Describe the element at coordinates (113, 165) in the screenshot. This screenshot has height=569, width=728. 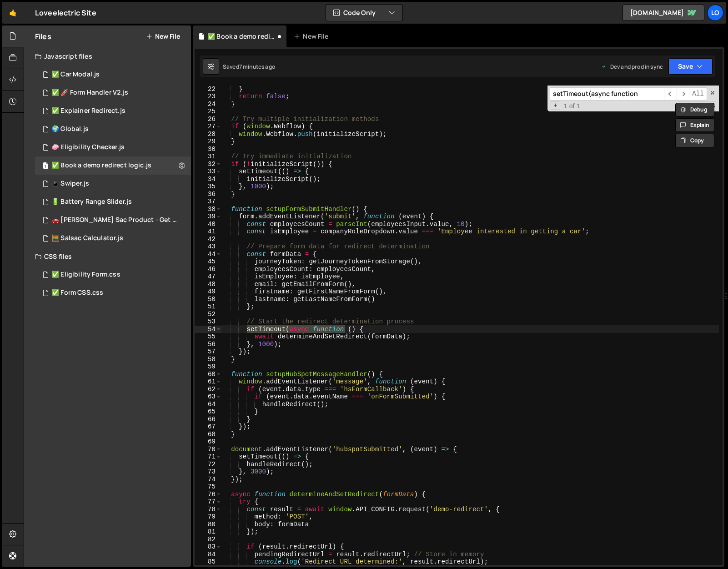
I see `div: 8014/41355.js` at that location.